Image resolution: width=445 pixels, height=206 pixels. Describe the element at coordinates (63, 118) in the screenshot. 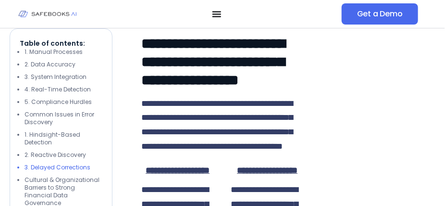

I see `li: Common Issues in Error Discovery` at that location.